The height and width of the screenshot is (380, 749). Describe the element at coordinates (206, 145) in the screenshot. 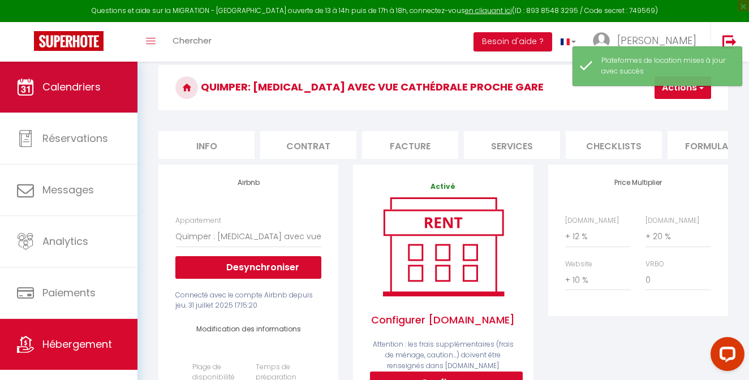

I see `li: Info` at that location.